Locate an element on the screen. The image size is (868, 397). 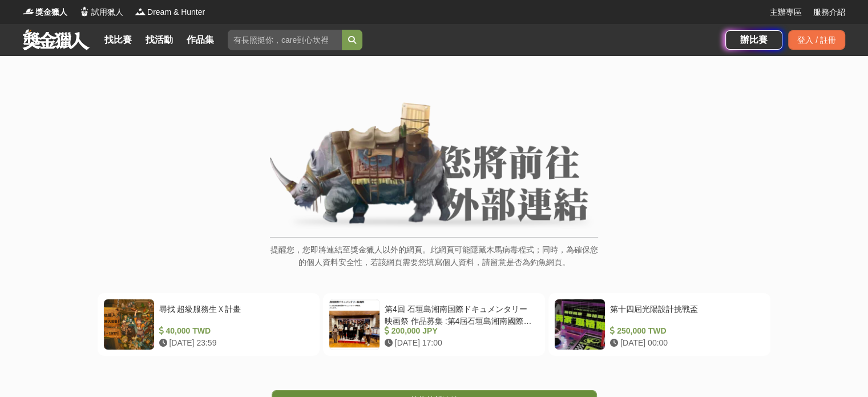
div: 200,000 JPY is located at coordinates (460, 330).